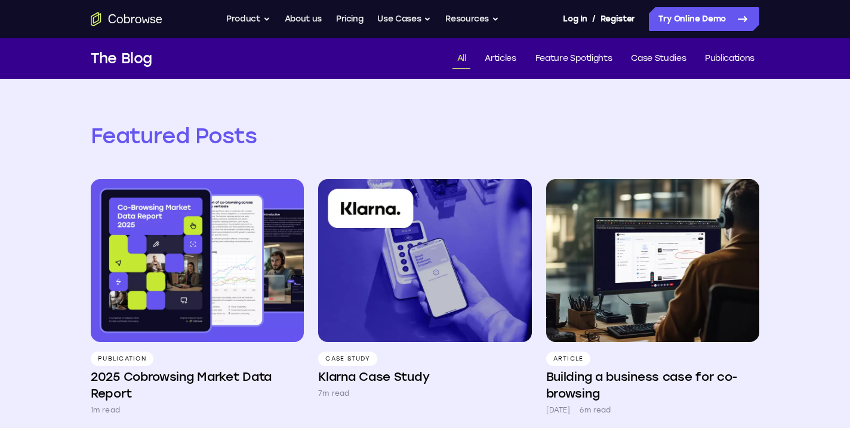 This screenshot has width=850, height=428. What do you see at coordinates (618, 19) in the screenshot?
I see `a: Register` at bounding box center [618, 19].